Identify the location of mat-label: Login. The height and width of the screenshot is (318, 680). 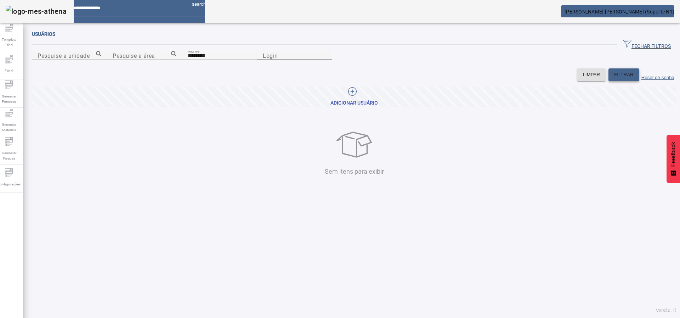
(270, 55).